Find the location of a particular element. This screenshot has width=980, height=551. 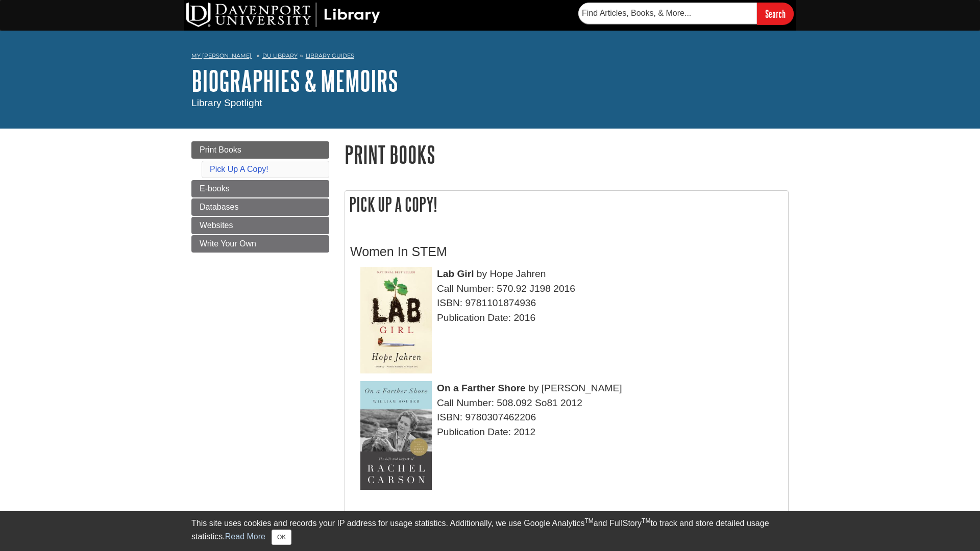

span: Write Your Own is located at coordinates (227, 243).